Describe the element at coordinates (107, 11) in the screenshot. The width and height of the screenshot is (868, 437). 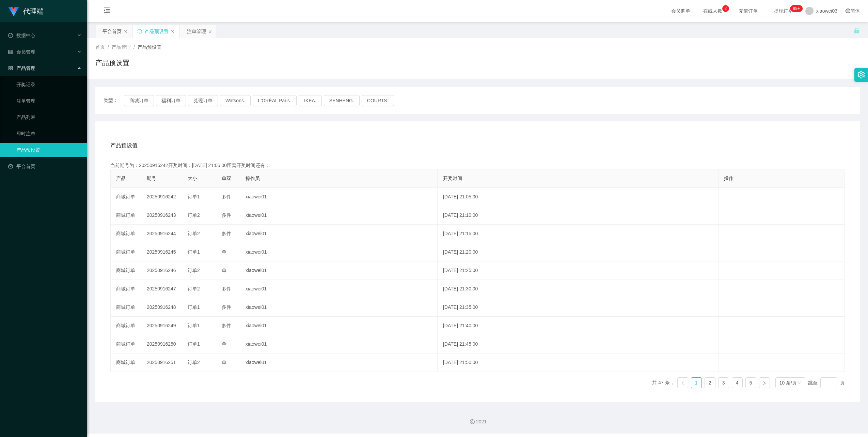
I see `i: 图标: menu-fold` at that location.